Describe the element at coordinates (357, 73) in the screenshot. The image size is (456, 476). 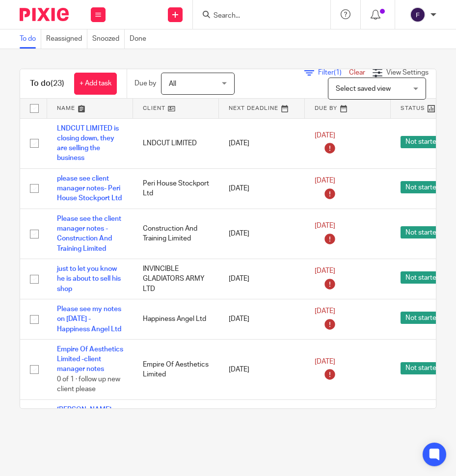
I see `a: Clear` at that location.